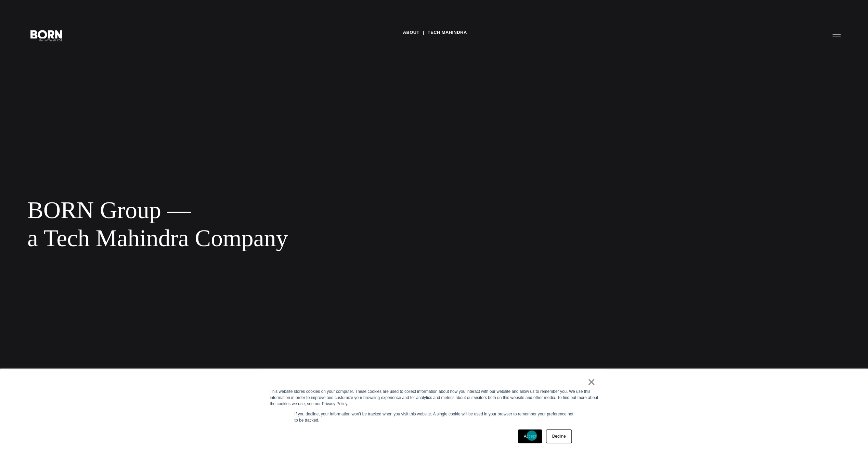 The image size is (868, 452). Describe the element at coordinates (222, 224) in the screenshot. I see `div: BORN Group — a Tech Mahindra Company` at that location.